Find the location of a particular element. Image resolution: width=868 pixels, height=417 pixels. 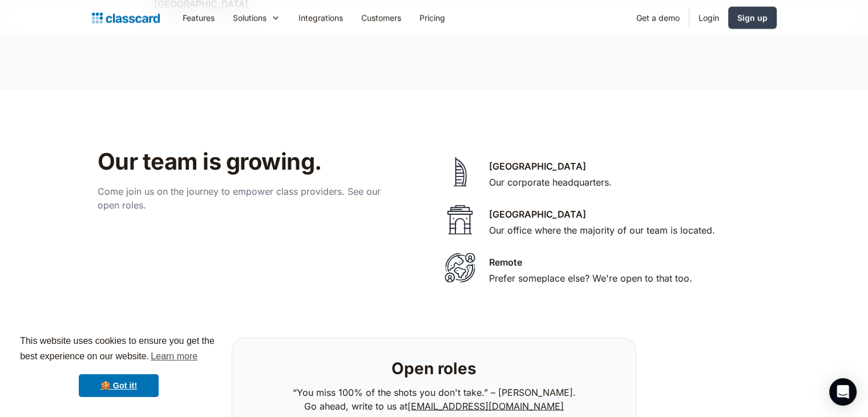

h2: Open roles is located at coordinates (434, 368).